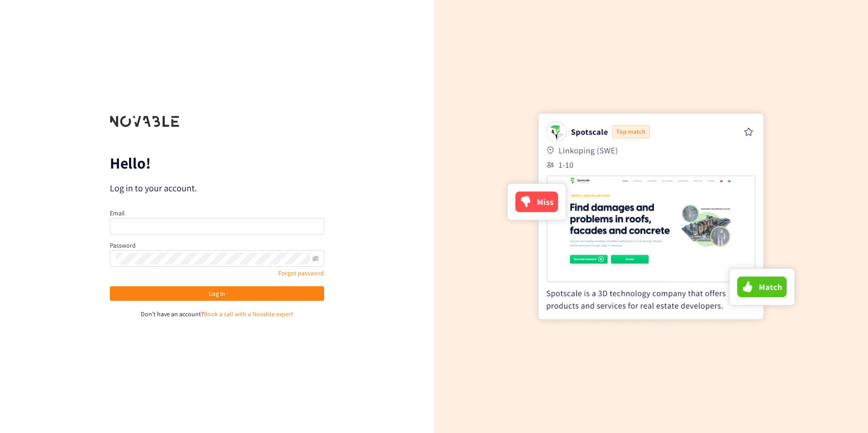 The width and height of the screenshot is (868, 433). Describe the element at coordinates (217, 293) in the screenshot. I see `button: Log in` at that location.